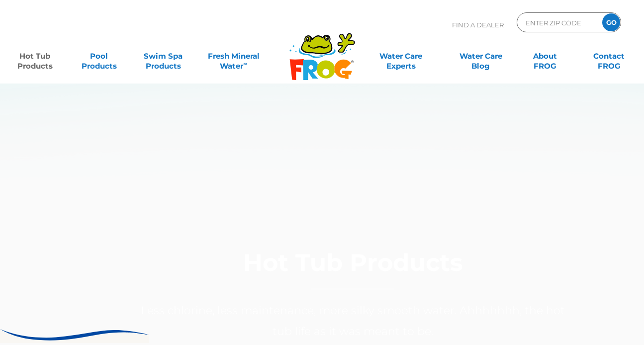  What do you see at coordinates (353, 270) in the screenshot?
I see `h1: Hot Tub Products` at bounding box center [353, 270].